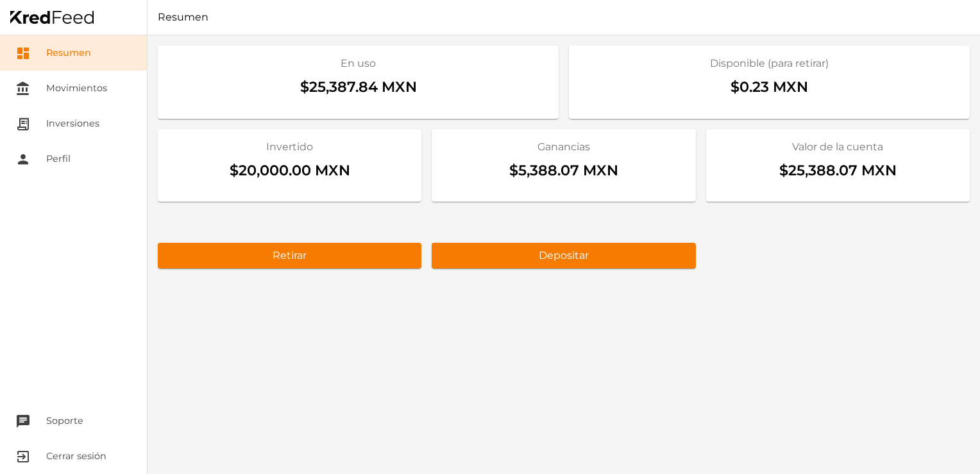 The width and height of the screenshot is (980, 474). Describe the element at coordinates (23, 159) in the screenshot. I see `i: person` at that location.